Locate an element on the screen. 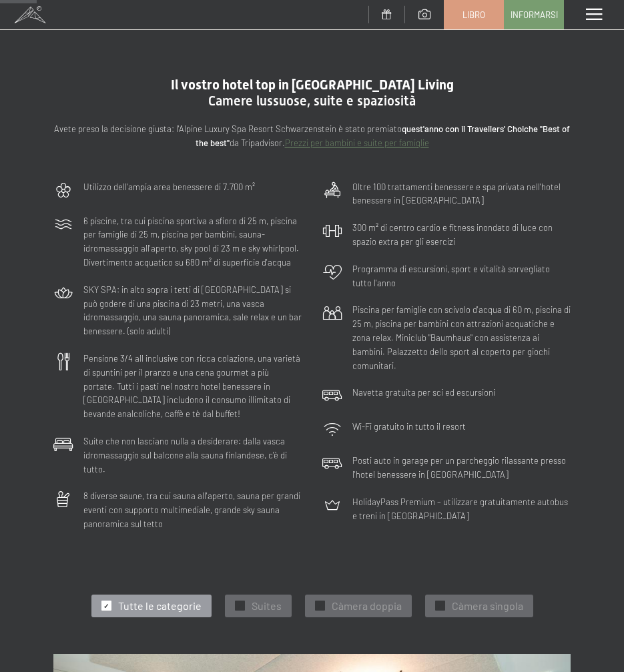 This screenshot has height=672, width=624. p: Piscina per famiglie con scivolo d'acqua di 60 m, piscina di 25 m, piscina per bambini con attraz... is located at coordinates (461, 338).